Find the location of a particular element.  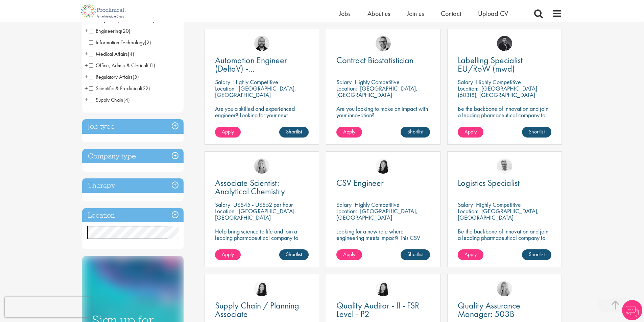

a: George Breen is located at coordinates (383, 43).